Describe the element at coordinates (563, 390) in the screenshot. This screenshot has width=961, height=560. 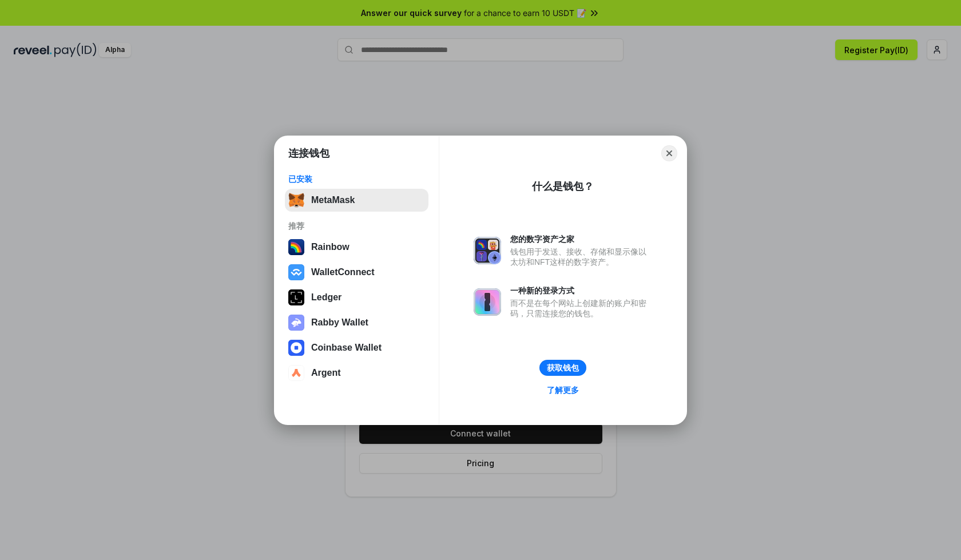
I see `div: 了解更多` at that location.